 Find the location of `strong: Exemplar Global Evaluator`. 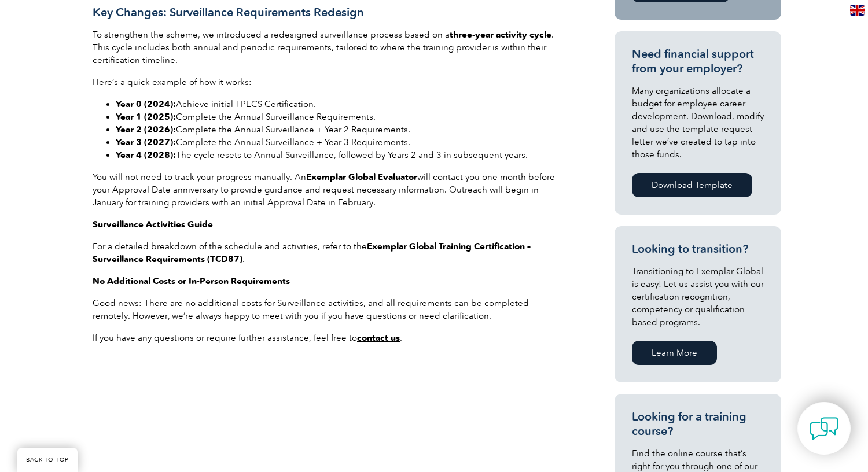

strong: Exemplar Global Evaluator is located at coordinates (362, 177).